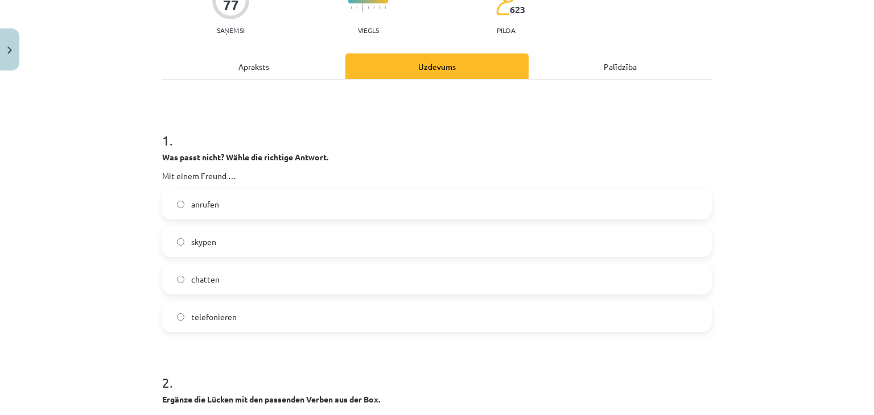 The height and width of the screenshot is (415, 874). Describe the element at coordinates (437, 176) in the screenshot. I see `p: Mit einem Freund …` at that location.